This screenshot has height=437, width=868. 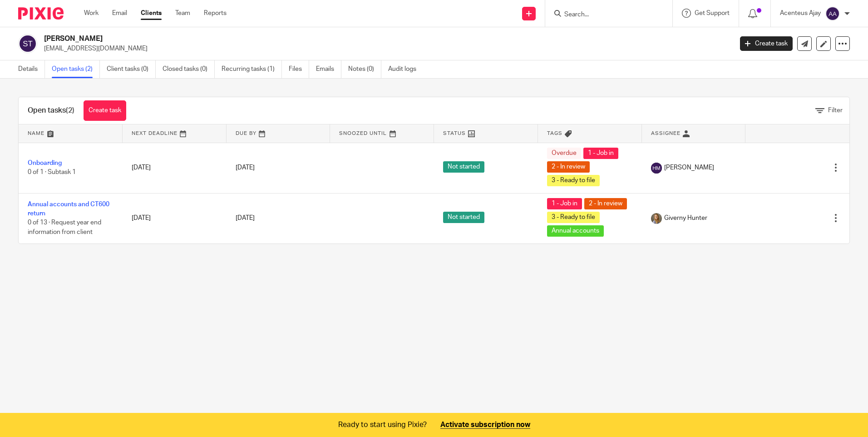 What do you see at coordinates (183, 13) in the screenshot?
I see `a: Team` at bounding box center [183, 13].